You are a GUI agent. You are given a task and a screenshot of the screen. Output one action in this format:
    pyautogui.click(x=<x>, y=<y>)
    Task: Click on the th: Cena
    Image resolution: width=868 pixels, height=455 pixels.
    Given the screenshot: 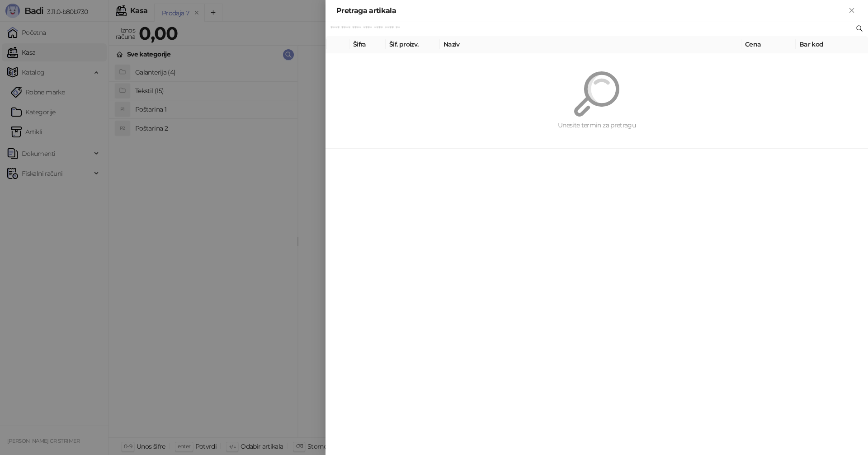 What is the action you would take?
    pyautogui.click(x=769, y=44)
    